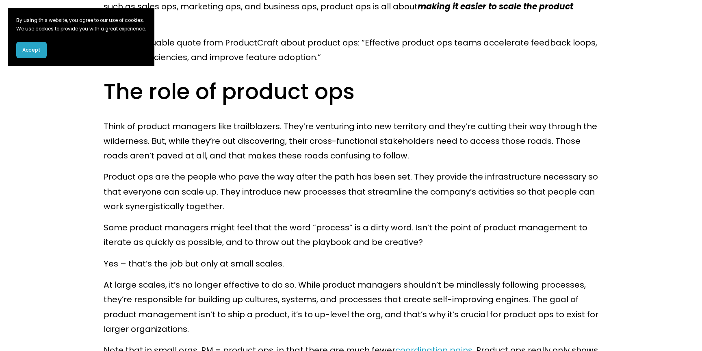 Image resolution: width=702 pixels, height=351 pixels. I want to click on p: Some product managers might feel that the word “process” is a dirty word. Isn’t the point of prod..., so click(351, 235).